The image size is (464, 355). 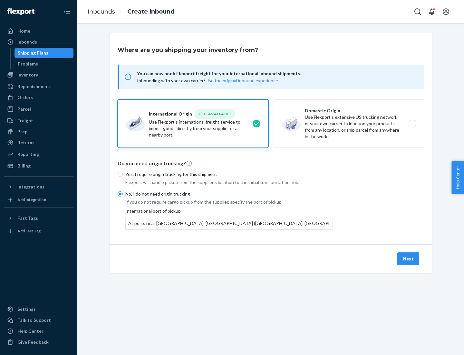 I want to click on div: Replenishments, so click(x=35, y=86).